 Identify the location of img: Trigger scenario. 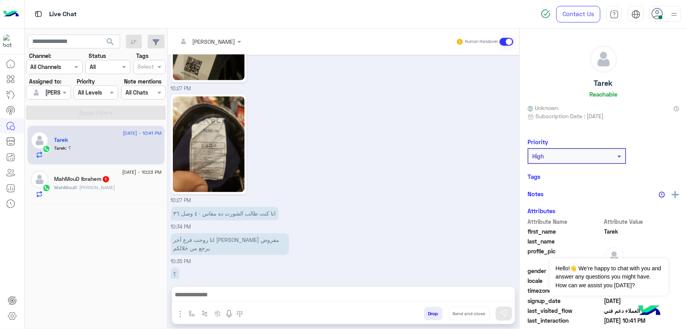
(205, 313).